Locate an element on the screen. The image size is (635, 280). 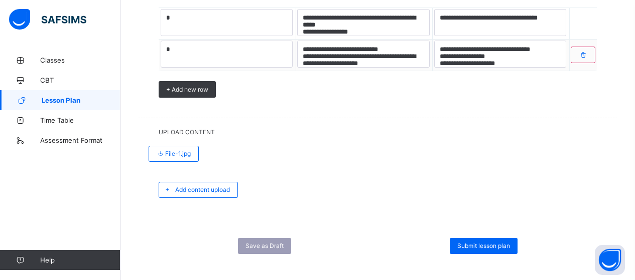
span: Add content upload is located at coordinates (202, 190).